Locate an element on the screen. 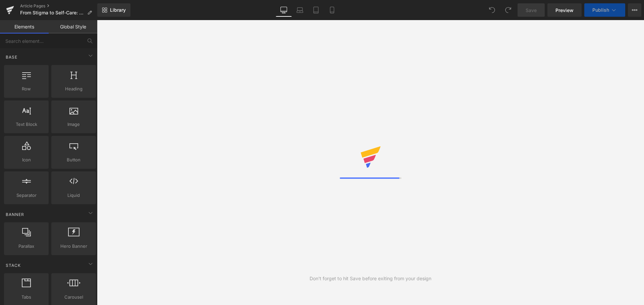  span: Icon is located at coordinates (26, 160).